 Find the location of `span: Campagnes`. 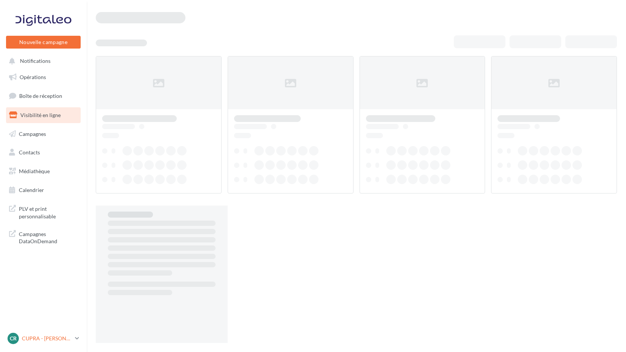

span: Campagnes is located at coordinates (32, 133).